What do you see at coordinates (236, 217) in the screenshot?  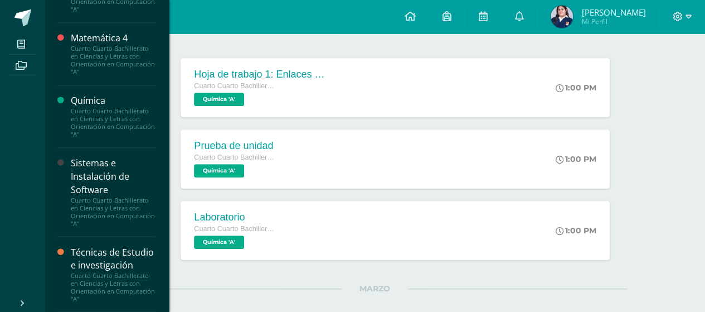 I see `div: Laboratorio` at bounding box center [236, 217].